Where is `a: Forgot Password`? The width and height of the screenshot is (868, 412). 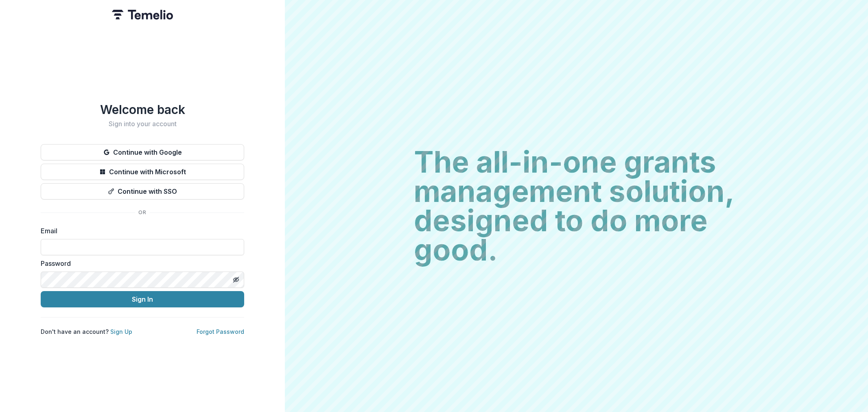
a: Forgot Password is located at coordinates (220, 331).